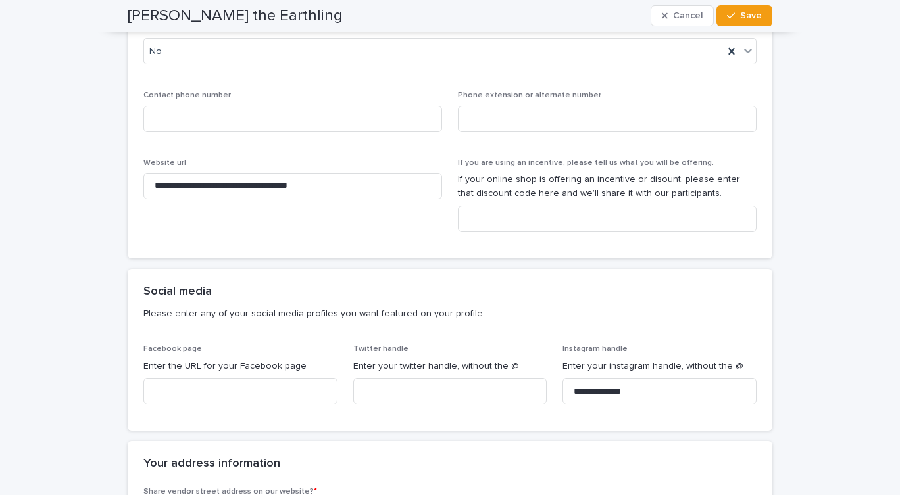  Describe the element at coordinates (155, 51) in the screenshot. I see `span: No` at that location.